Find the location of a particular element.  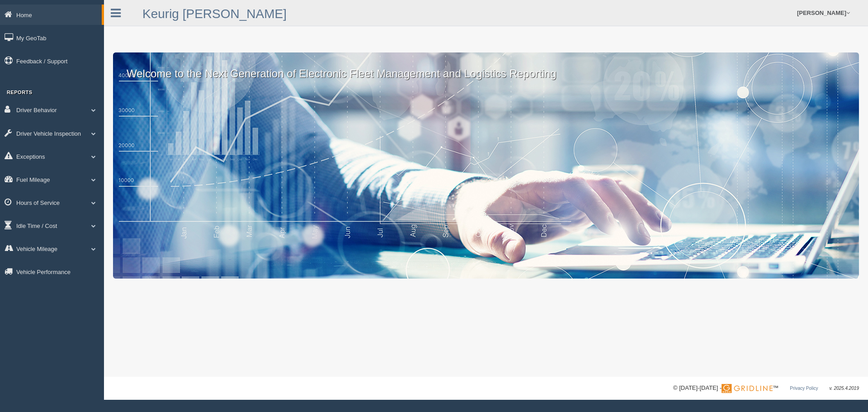

span: v. 2025.4.2019 is located at coordinates (844, 387).